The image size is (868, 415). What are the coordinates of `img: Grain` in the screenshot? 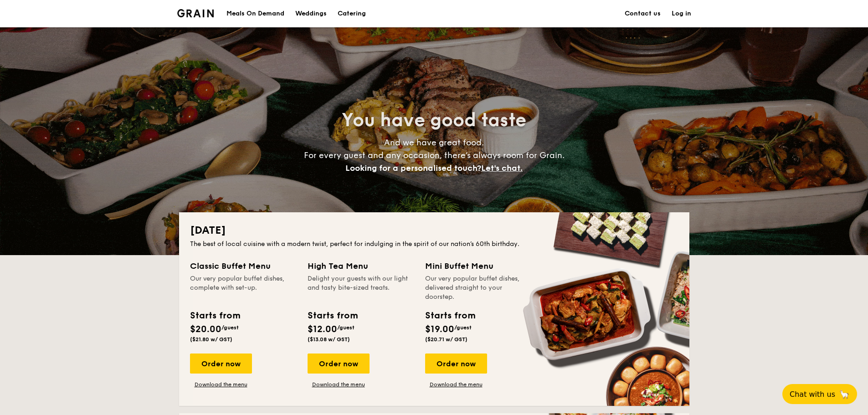 It's located at (195, 13).